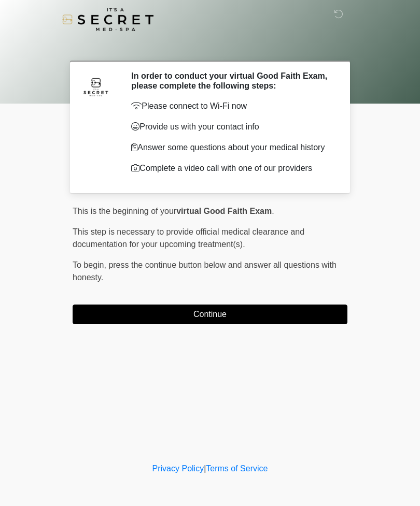 This screenshot has width=420, height=506. What do you see at coordinates (231, 81) in the screenshot?
I see `h2: In order to conduct your virtual Good Faith Exam, please complete the following steps:` at bounding box center [231, 81].